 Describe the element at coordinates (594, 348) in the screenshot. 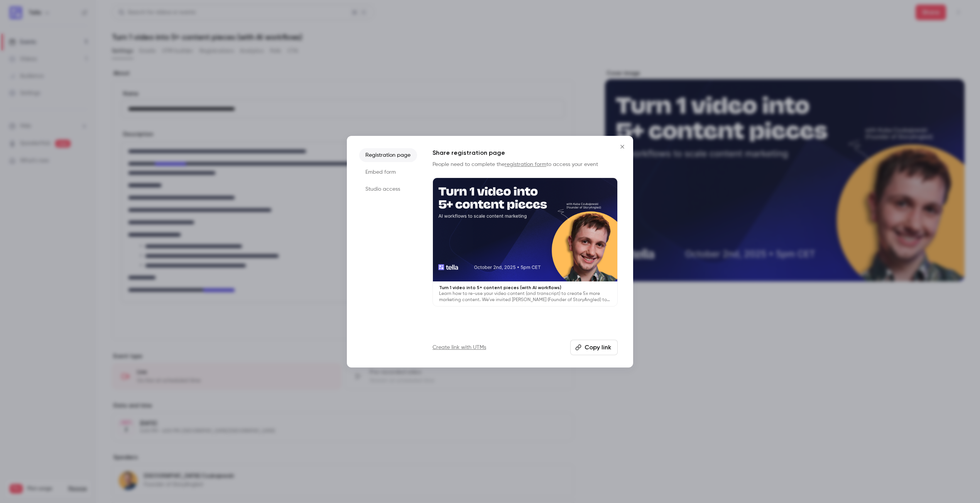

I see `button: Copy link` at that location.